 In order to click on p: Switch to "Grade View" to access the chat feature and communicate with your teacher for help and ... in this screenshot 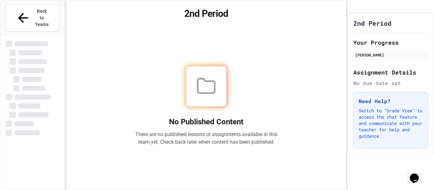, I will do `click(391, 124)`.